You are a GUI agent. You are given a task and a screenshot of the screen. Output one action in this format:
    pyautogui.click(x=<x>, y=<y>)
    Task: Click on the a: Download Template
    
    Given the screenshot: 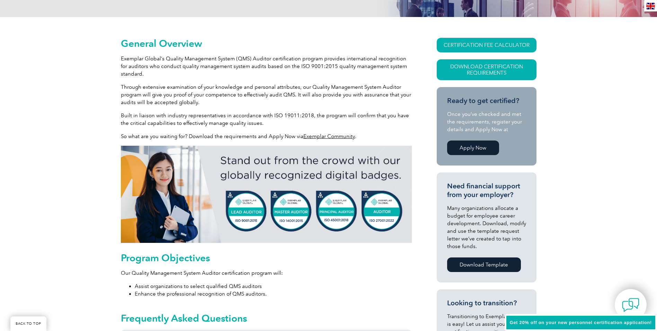 What is the action you would take?
    pyautogui.click(x=484, y=264)
    